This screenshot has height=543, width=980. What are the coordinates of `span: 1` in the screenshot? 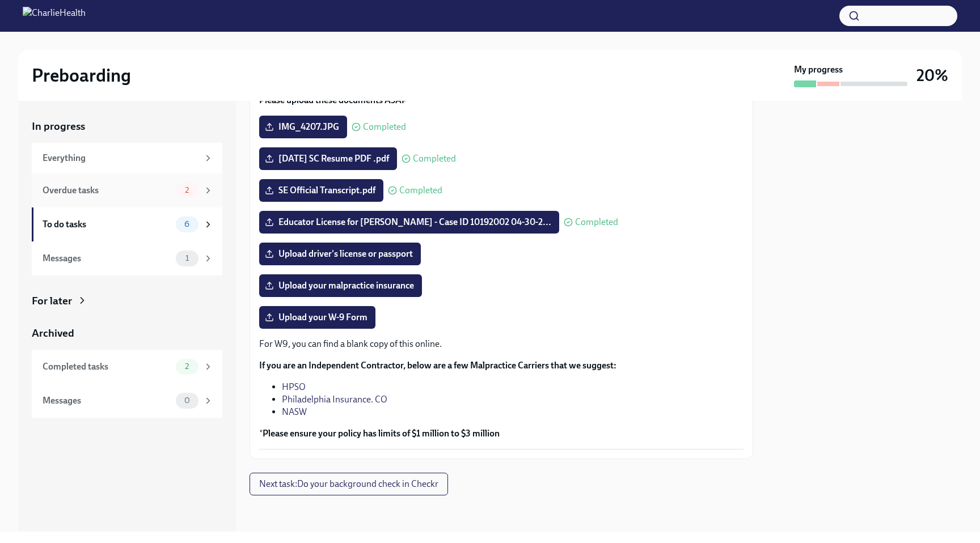 It's located at (187, 258).